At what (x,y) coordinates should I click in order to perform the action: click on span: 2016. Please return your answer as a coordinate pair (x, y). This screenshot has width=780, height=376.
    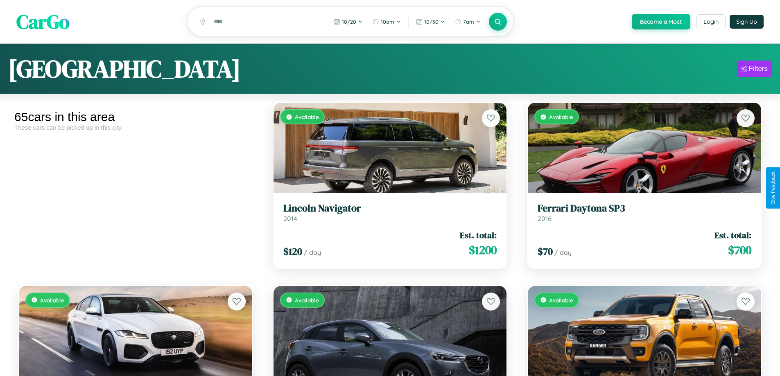
    Looking at the image, I should click on (544, 219).